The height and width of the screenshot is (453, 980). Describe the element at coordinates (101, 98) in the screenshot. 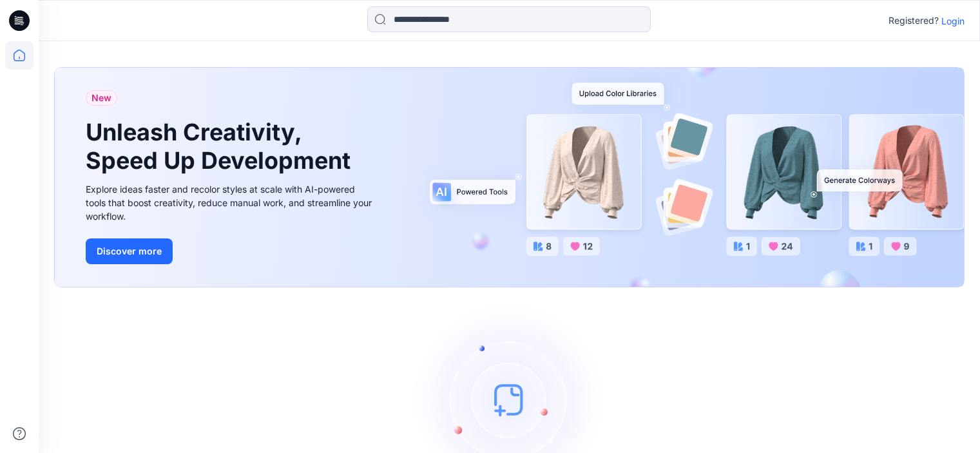

I see `span: New` at that location.